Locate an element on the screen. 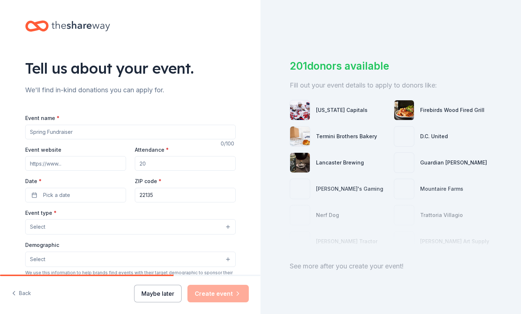 This screenshot has height=314, width=521. img: photo for Washington Capitals is located at coordinates (300, 110).